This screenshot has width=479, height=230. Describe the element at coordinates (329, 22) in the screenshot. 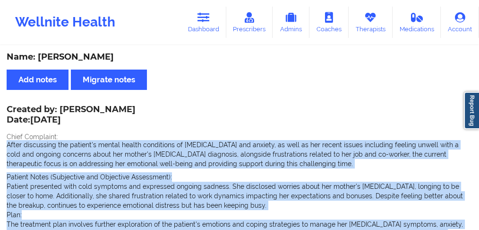

I see `a: Coaches` at that location.